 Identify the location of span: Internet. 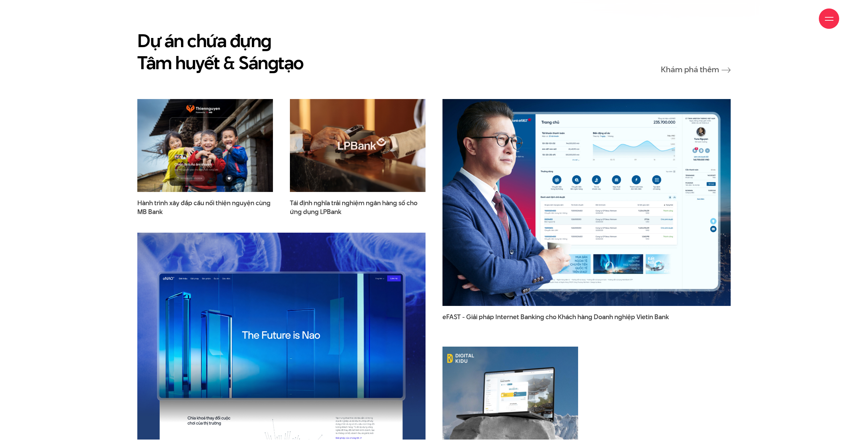
(507, 317).